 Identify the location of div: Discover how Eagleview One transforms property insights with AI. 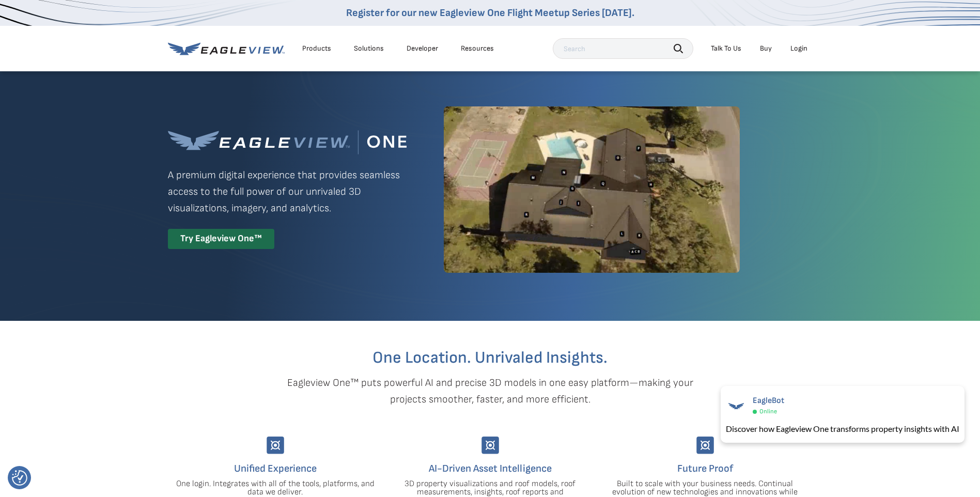
(843, 428).